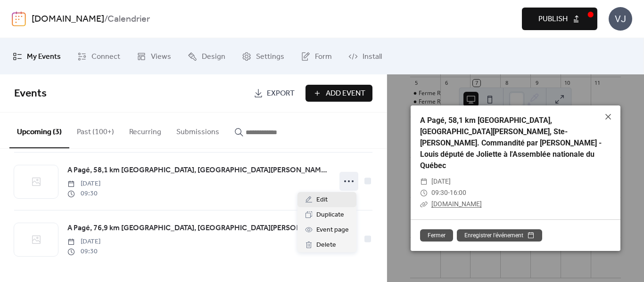  Describe the element at coordinates (106, 57) in the screenshot. I see `span: Connect` at that location.